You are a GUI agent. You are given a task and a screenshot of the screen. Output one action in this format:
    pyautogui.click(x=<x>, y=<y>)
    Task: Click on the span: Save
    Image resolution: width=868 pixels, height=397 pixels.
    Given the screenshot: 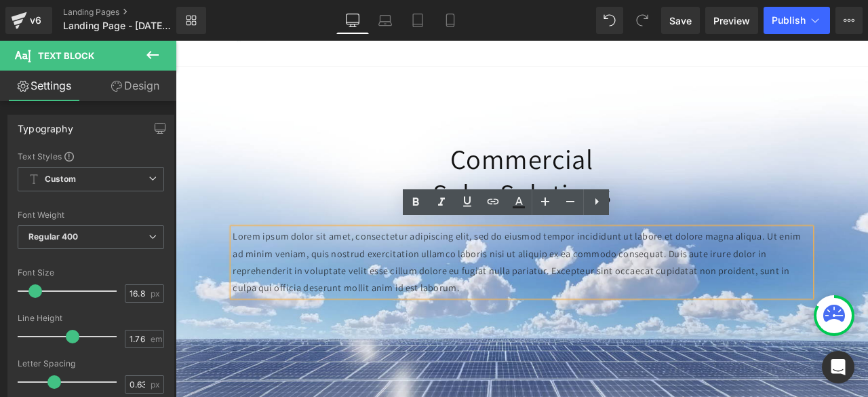 What is the action you would take?
    pyautogui.click(x=680, y=21)
    